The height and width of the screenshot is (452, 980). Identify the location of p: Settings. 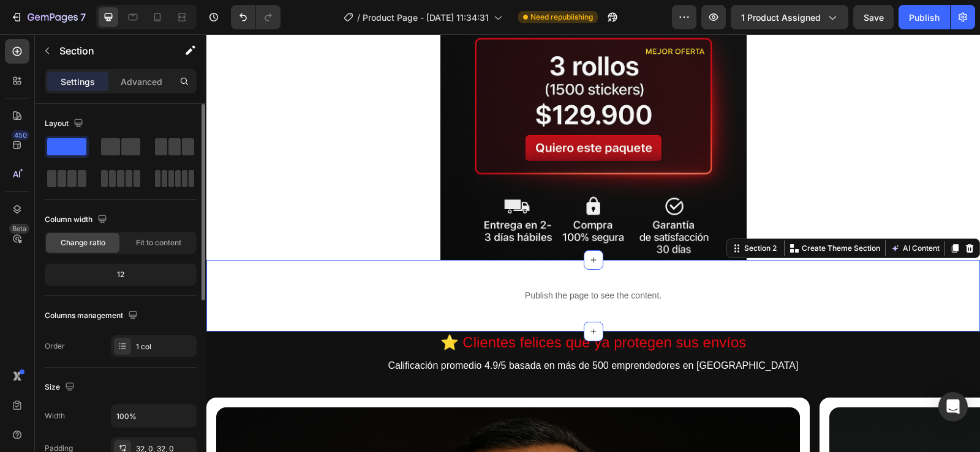
(77, 81).